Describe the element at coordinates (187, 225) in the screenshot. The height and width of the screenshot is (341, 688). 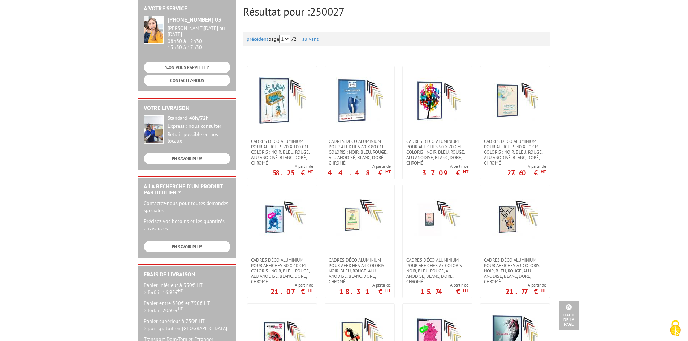
I see `p: Précisez vos besoins et les quantités envisagées` at that location.